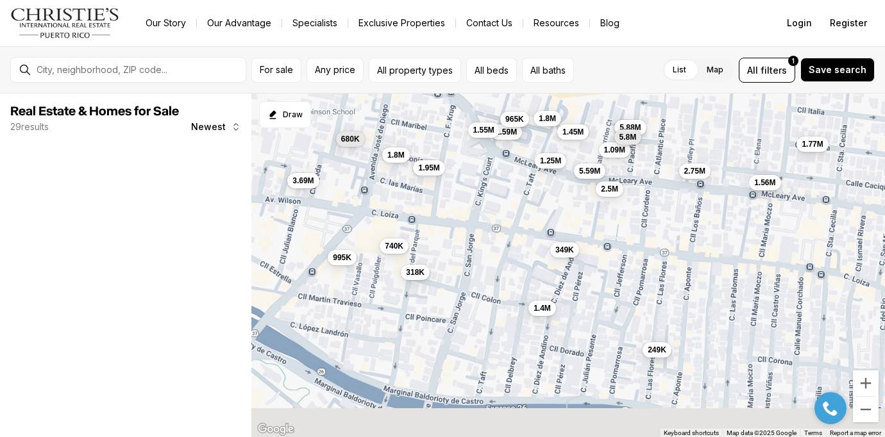  What do you see at coordinates (276, 70) in the screenshot?
I see `button: For sale` at bounding box center [276, 70].